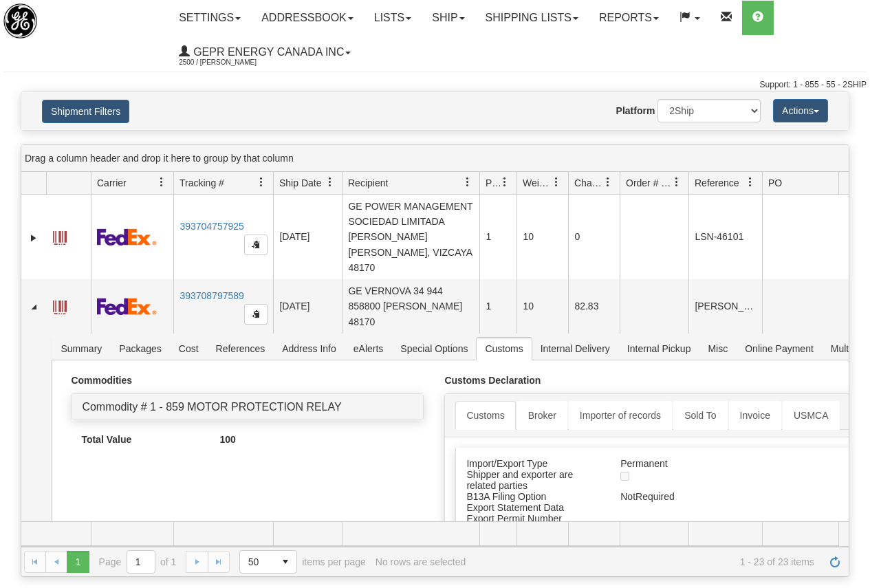 This screenshot has width=870, height=588. Describe the element at coordinates (649, 183) in the screenshot. I see `span: Order # / Ship Request #` at that location.